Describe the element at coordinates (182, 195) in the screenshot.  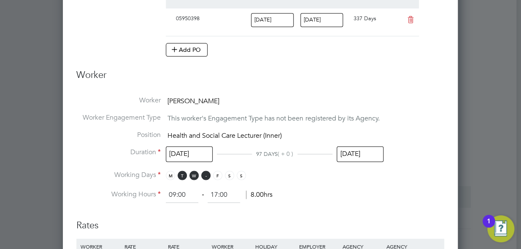
I see `input: 08:00` at that location.